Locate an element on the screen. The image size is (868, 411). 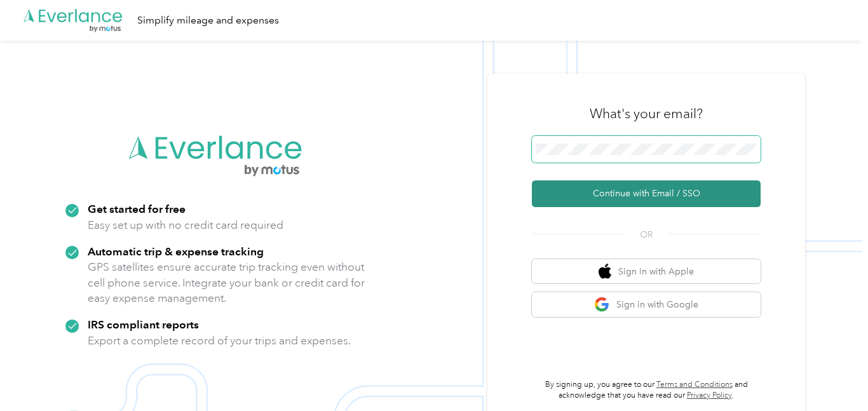
img: google logo is located at coordinates (602, 305).